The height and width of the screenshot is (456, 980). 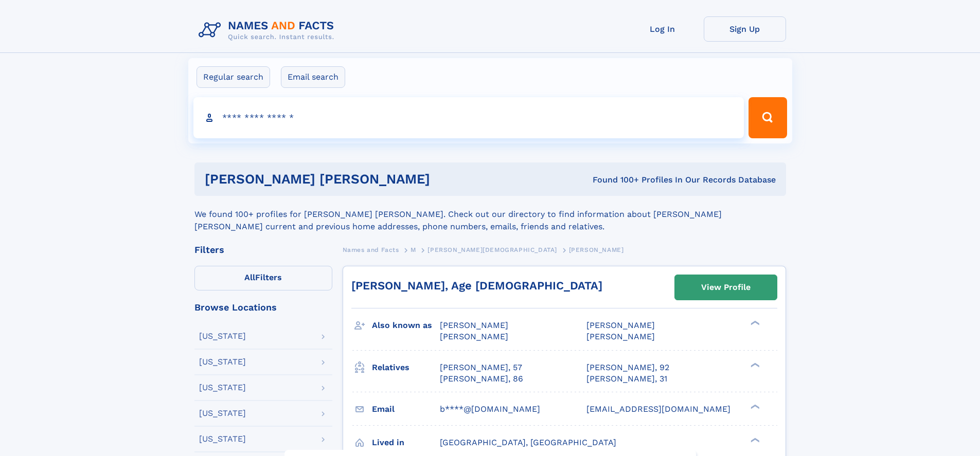 I want to click on input: search input, so click(x=469, y=118).